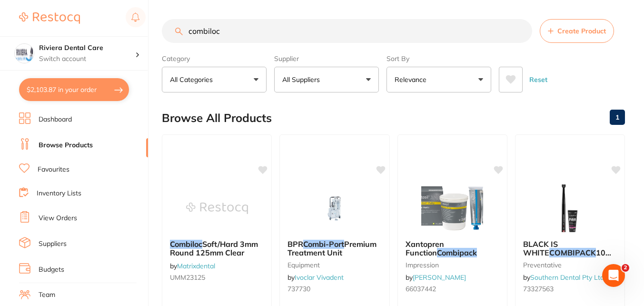 The image size is (644, 306). I want to click on span: 737730, so click(299, 289).